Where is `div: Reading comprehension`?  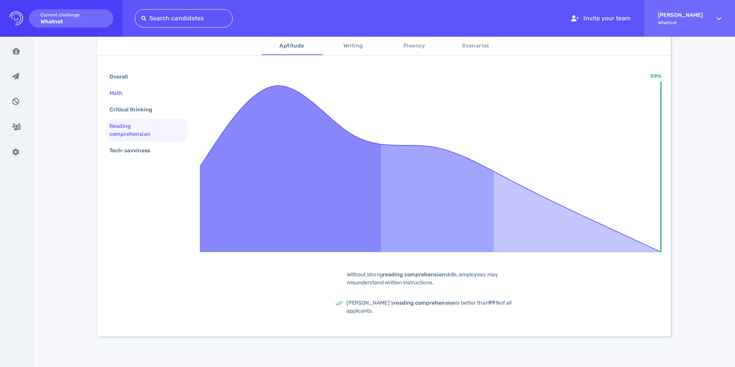
div: Reading comprehension is located at coordinates (143, 130).